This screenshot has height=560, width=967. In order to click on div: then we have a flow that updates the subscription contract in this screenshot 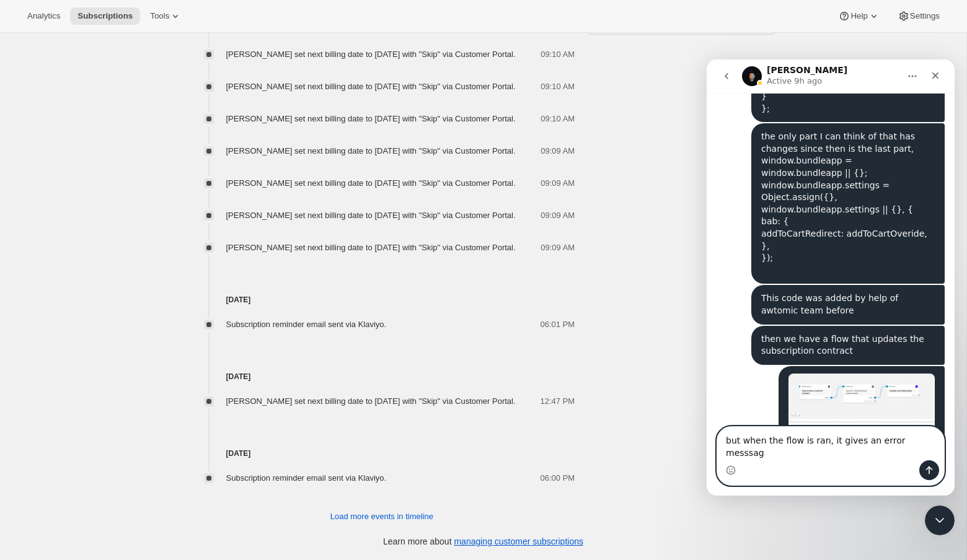, I will do `click(142, 286)`.